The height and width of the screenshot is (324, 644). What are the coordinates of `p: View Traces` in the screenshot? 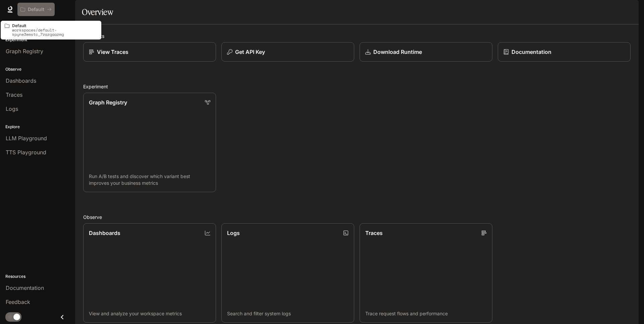 It's located at (112, 52).